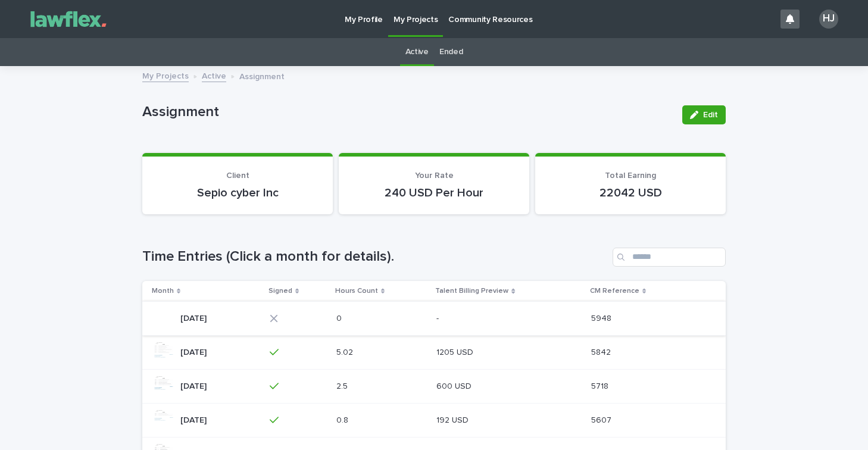  What do you see at coordinates (454, 419) in the screenshot?
I see `p: 192 USD` at bounding box center [454, 419].